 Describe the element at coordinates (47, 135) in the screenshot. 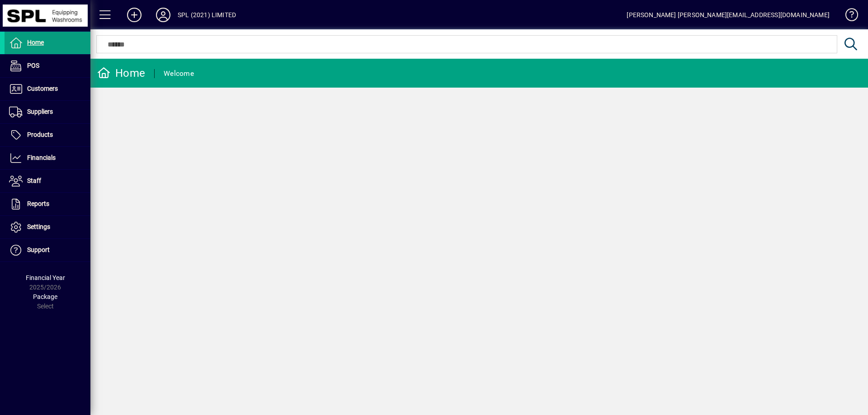

I see `a: Products` at that location.